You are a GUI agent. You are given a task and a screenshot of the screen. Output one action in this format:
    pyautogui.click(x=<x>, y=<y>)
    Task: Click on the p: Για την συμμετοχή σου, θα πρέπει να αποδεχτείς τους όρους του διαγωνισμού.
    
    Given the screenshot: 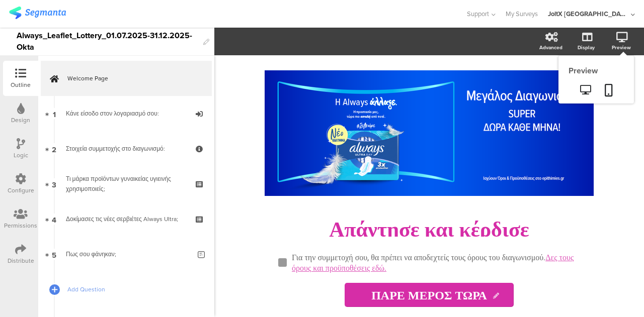 What is the action you would take?
    pyautogui.click(x=433, y=262)
    